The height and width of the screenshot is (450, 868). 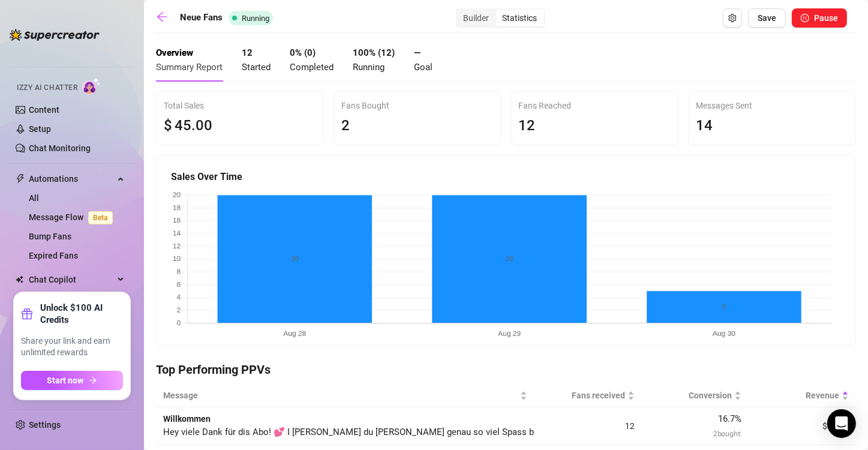 What do you see at coordinates (805, 18) in the screenshot?
I see `span: pause-circle` at bounding box center [805, 18].